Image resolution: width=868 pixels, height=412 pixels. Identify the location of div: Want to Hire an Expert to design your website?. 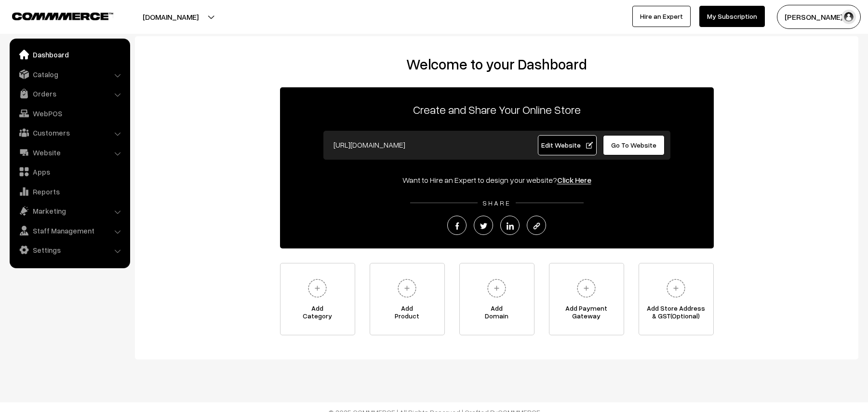
(497, 180).